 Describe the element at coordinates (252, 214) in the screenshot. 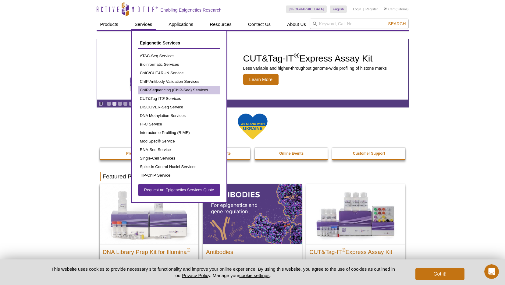

I see `img: All Antibodies` at that location.